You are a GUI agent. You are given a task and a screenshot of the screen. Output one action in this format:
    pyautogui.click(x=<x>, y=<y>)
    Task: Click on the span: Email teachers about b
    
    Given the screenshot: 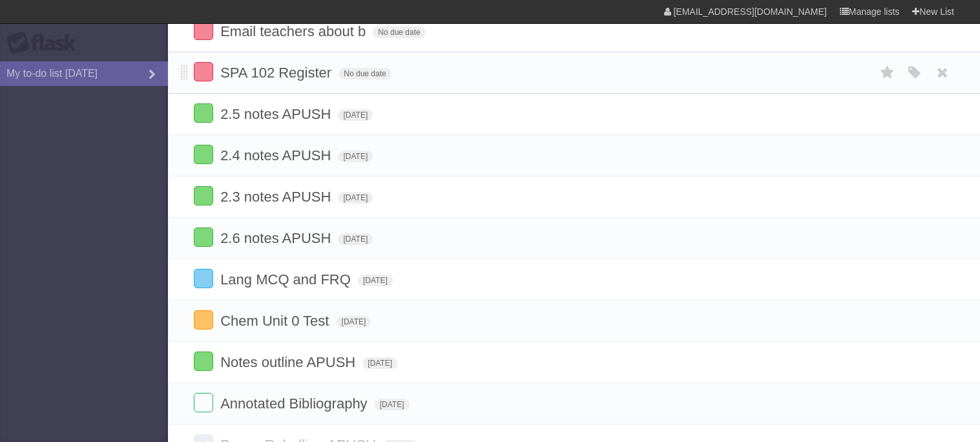 What is the action you would take?
    pyautogui.click(x=295, y=31)
    